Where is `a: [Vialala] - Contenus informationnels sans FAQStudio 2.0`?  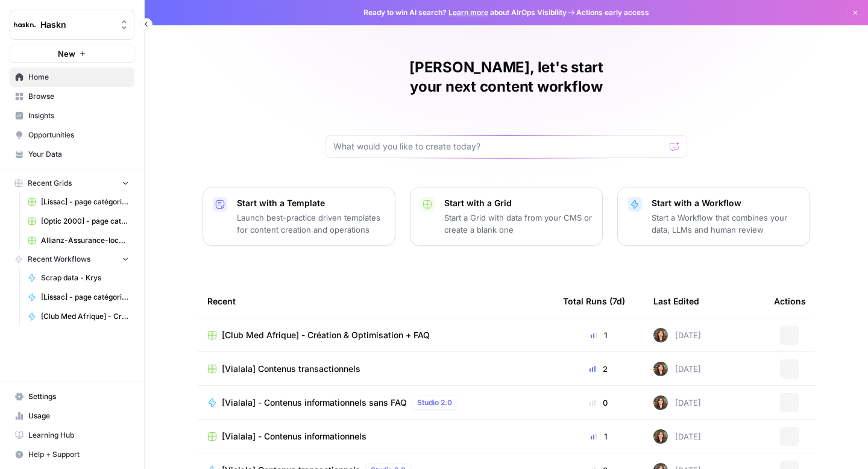
a: [Vialala] - Contenus informationnels sans FAQStudio 2.0 is located at coordinates (375, 403).